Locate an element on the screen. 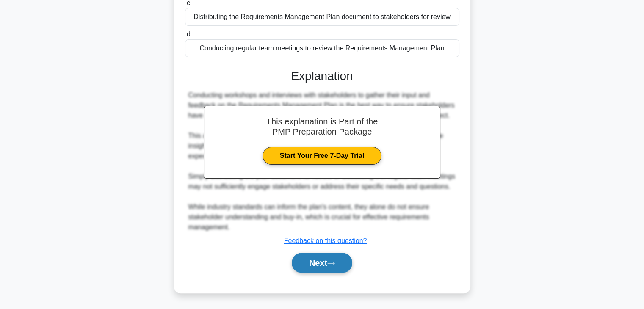 The image size is (644, 309). button: Next is located at coordinates (322, 263).